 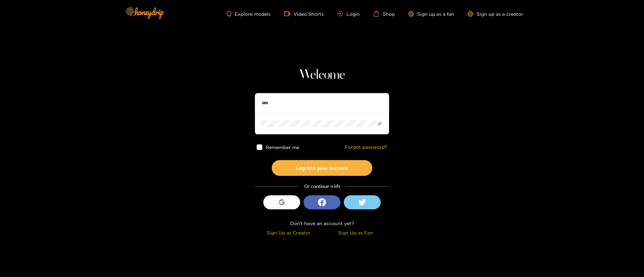 I want to click on a: Sign up as a fan, so click(x=431, y=14).